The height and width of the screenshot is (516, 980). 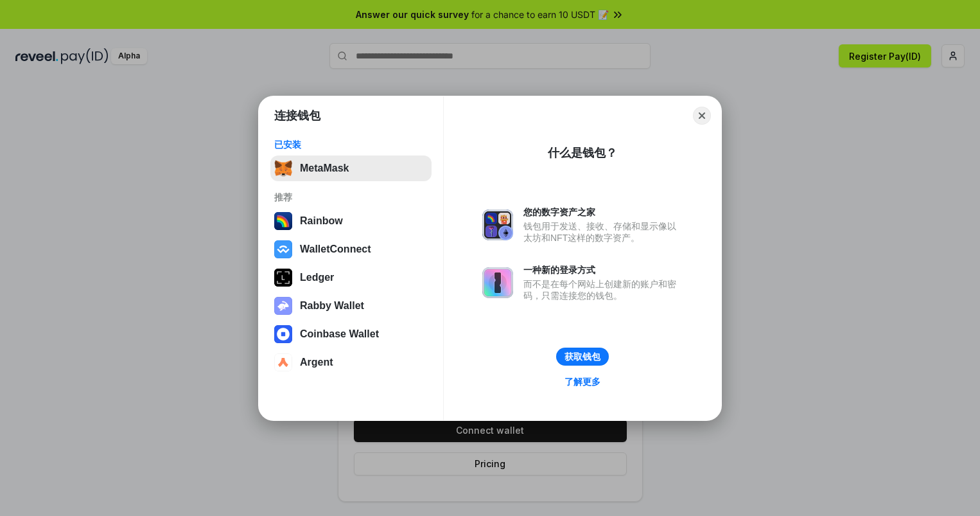 What do you see at coordinates (351, 277) in the screenshot?
I see `button: Ledger` at bounding box center [351, 277].